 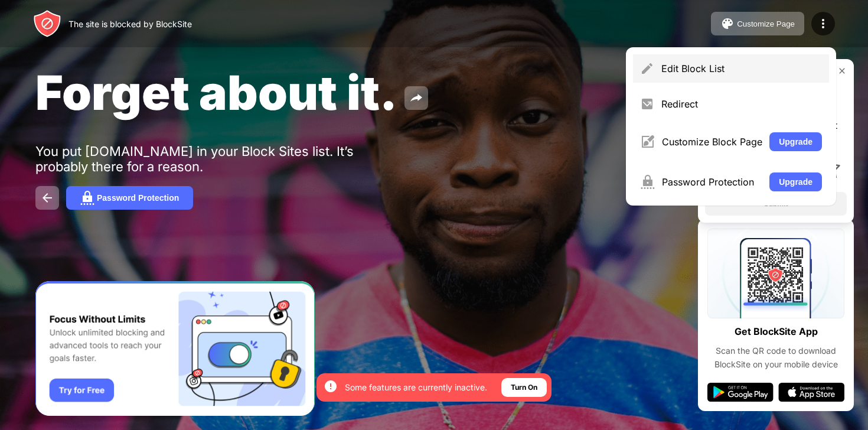 I want to click on button: Password Protection, so click(x=129, y=198).